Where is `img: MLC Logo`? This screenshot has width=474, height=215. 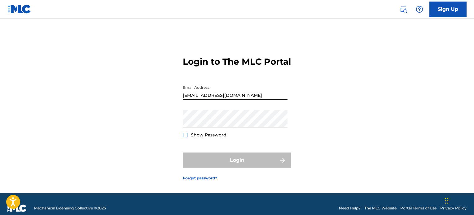
img: MLC Logo is located at coordinates (19, 9).